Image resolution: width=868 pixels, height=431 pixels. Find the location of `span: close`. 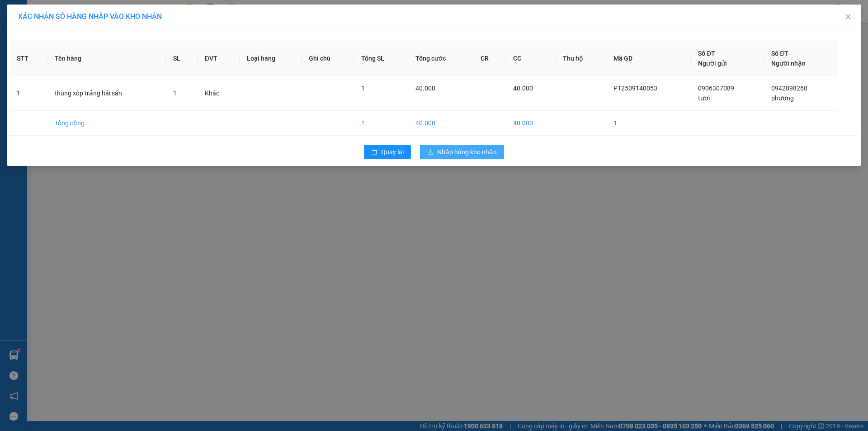

span: close is located at coordinates (848, 17).